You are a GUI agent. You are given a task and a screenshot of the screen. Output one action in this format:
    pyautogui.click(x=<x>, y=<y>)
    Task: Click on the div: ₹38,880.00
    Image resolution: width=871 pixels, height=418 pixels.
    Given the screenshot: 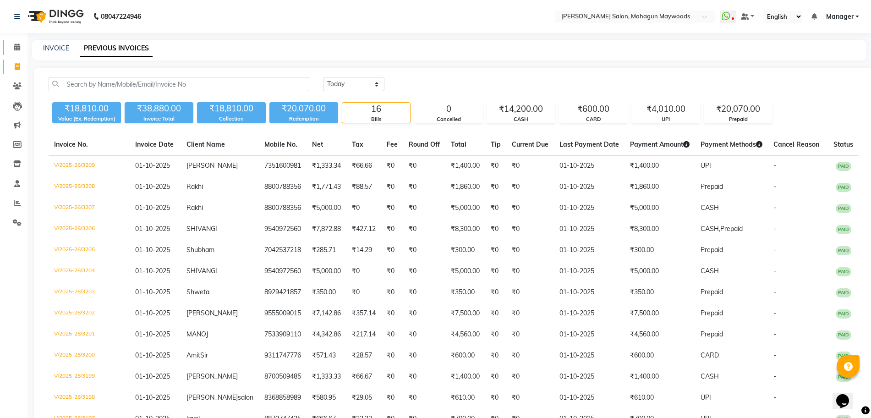 What is the action you would take?
    pyautogui.click(x=159, y=109)
    